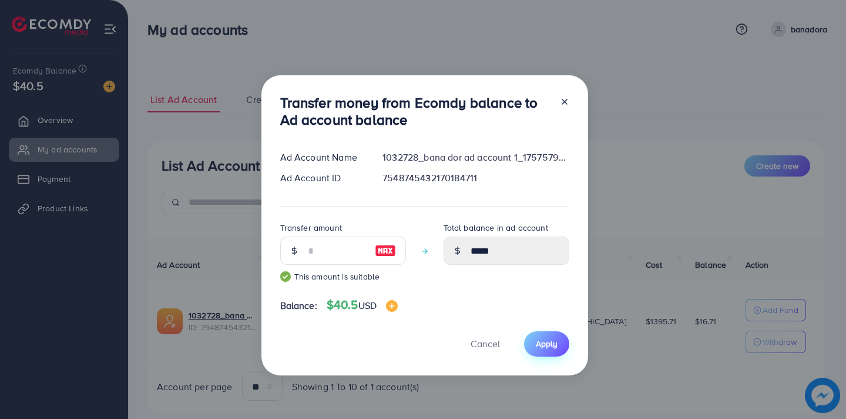 This screenshot has height=419, width=846. I want to click on label: Total balance in ad account, so click(496, 227).